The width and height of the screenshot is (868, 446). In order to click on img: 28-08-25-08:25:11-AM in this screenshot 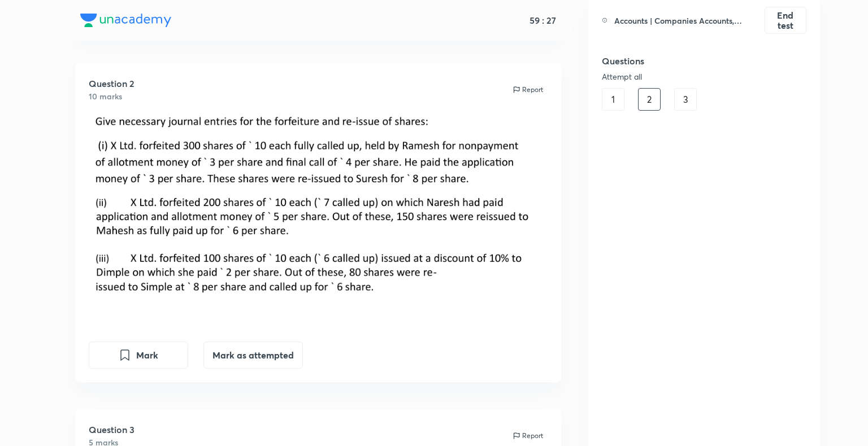, I will do `click(318, 216)`.